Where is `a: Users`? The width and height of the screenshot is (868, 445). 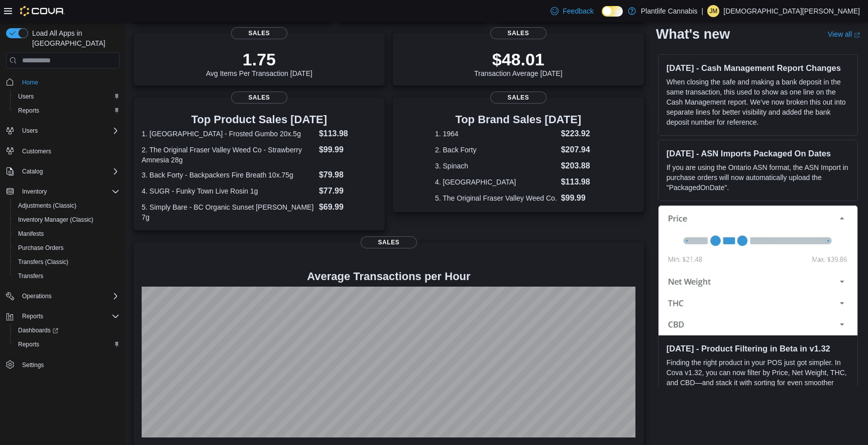
a: Users is located at coordinates (26, 97).